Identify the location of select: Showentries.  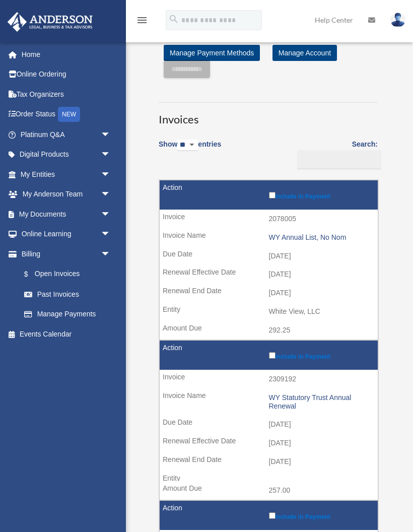
(188, 145).